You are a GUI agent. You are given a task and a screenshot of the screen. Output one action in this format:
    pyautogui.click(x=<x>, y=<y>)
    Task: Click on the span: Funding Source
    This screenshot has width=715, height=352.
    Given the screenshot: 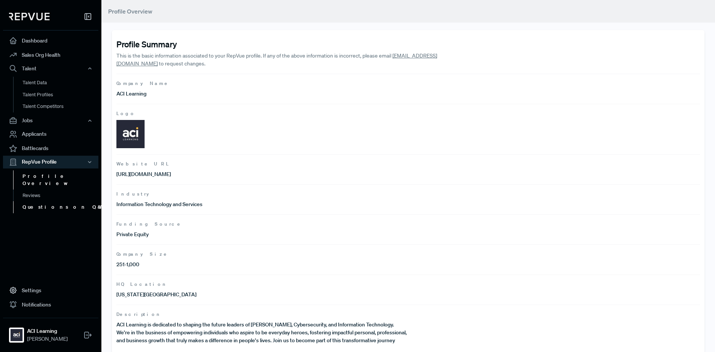 What is the action you would take?
    pyautogui.click(x=408, y=224)
    